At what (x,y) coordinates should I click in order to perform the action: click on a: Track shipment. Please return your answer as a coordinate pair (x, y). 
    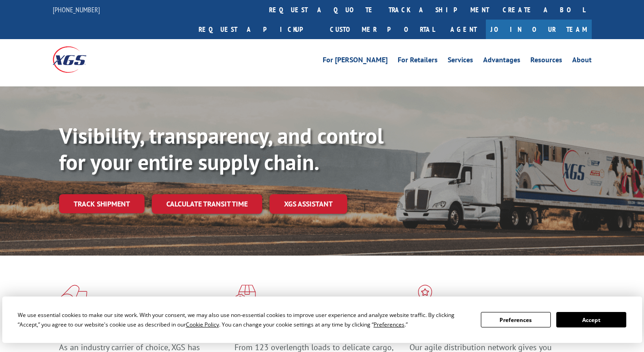
    Looking at the image, I should click on (102, 204).